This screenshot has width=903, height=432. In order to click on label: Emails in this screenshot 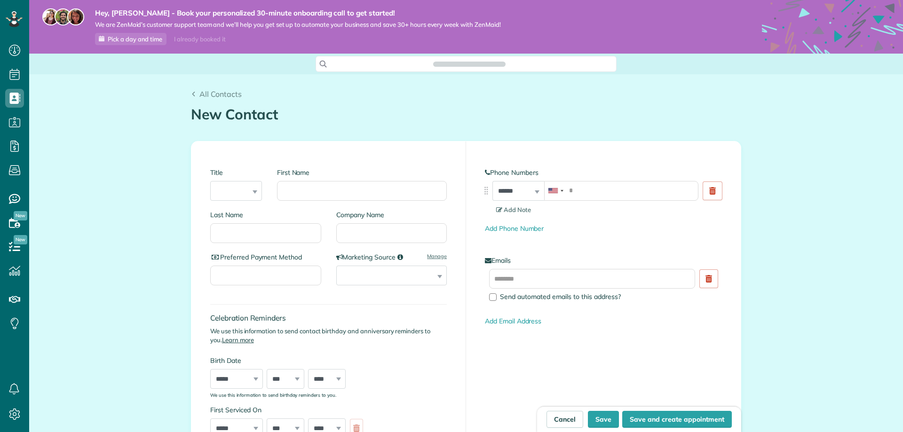, I will do `click(604, 261)`.